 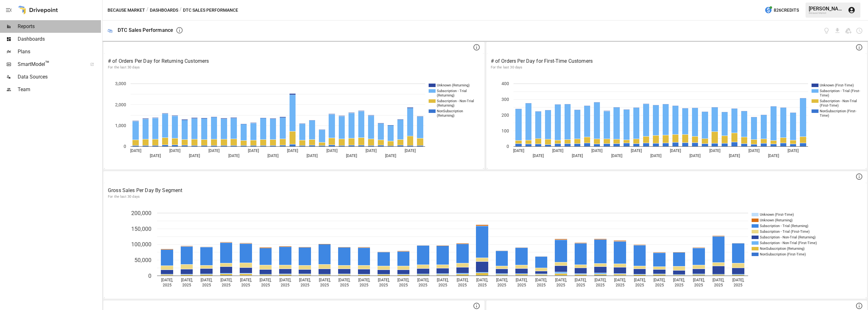 I want to click on text: NonSubscription (Returning), so click(x=782, y=248).